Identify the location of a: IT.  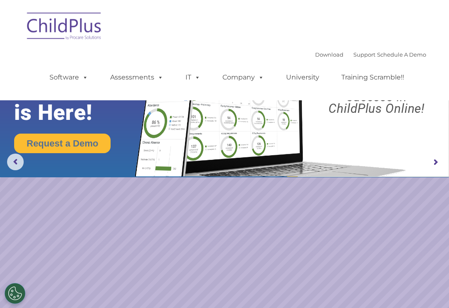
(193, 77).